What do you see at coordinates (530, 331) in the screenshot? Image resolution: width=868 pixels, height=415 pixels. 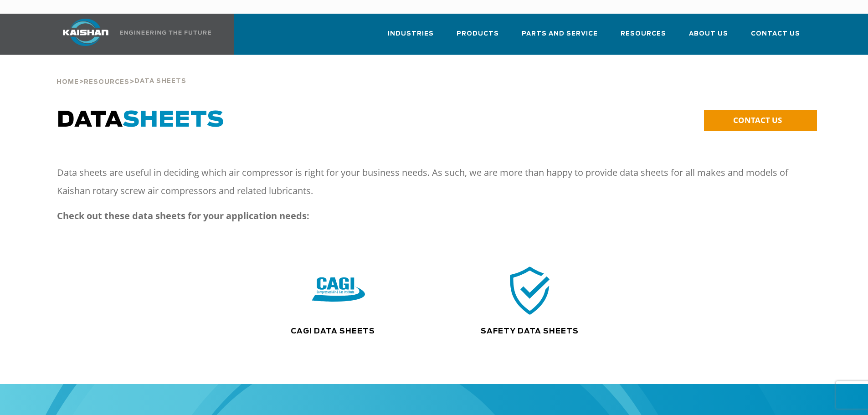 I see `a: Safety Data Sheets` at bounding box center [530, 331].